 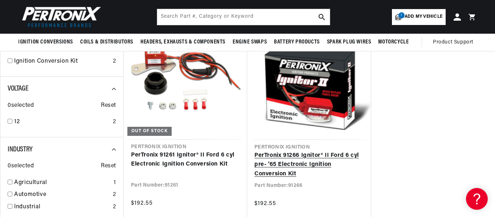 I want to click on a: 12, so click(x=62, y=122).